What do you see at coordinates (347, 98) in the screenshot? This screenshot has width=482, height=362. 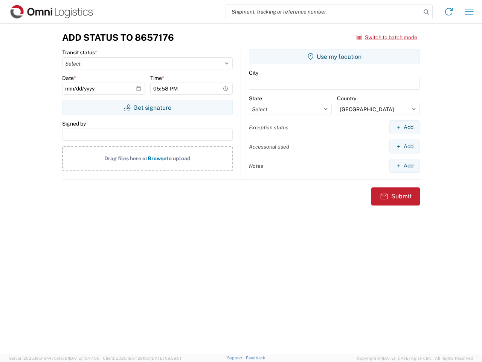 I see `label: Country` at bounding box center [347, 98].